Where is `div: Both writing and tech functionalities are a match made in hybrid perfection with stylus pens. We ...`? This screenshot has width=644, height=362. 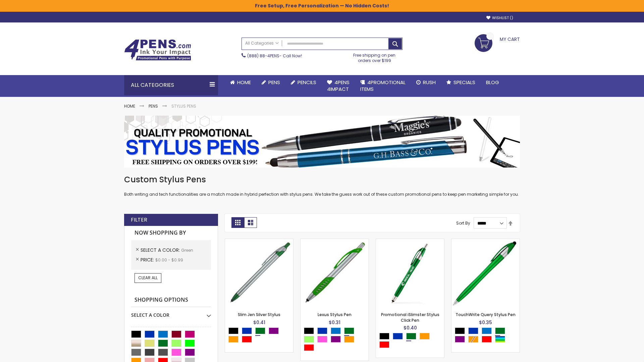 div: Both writing and tech functionalities are a match made in hybrid perfection with stylus pens. We ... is located at coordinates (322, 186).